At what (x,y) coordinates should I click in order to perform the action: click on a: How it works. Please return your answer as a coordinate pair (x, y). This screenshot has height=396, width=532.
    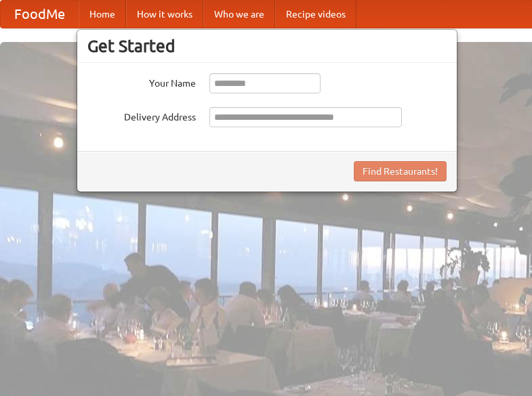
    Looking at the image, I should click on (165, 14).